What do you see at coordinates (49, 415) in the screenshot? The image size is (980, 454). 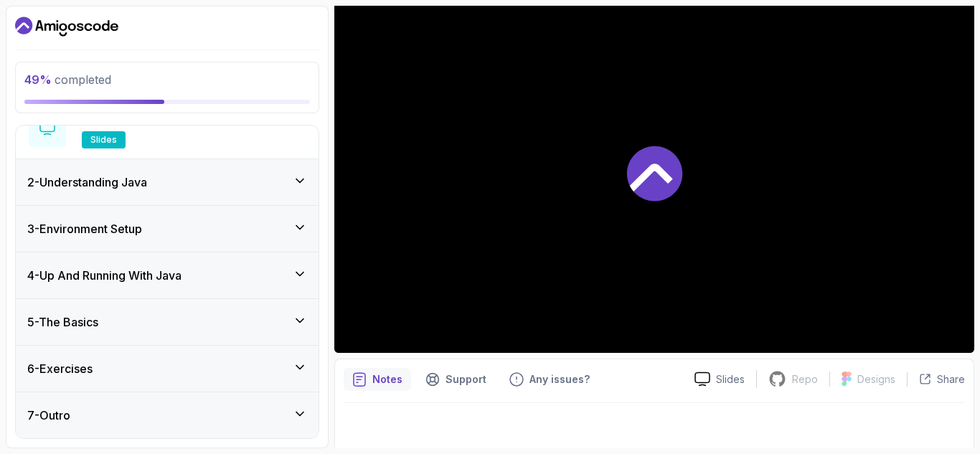 I see `h3: 7 - Outro` at bounding box center [49, 415].